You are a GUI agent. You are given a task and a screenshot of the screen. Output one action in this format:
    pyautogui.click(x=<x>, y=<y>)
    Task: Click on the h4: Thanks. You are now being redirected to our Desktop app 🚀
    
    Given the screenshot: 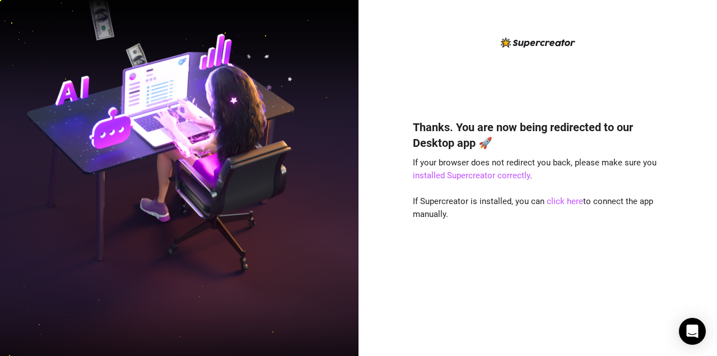 What is the action you would take?
    pyautogui.click(x=538, y=135)
    